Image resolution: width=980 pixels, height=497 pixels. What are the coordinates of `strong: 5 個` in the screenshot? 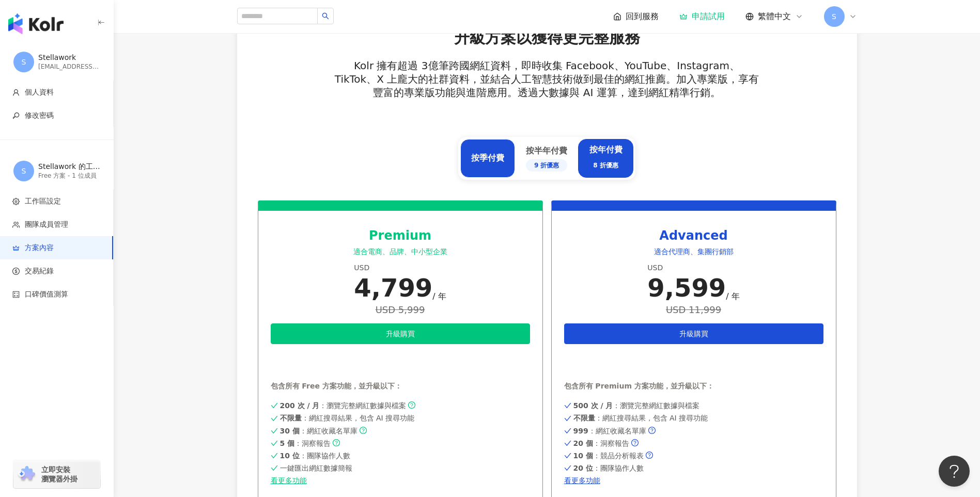 It's located at (287, 443).